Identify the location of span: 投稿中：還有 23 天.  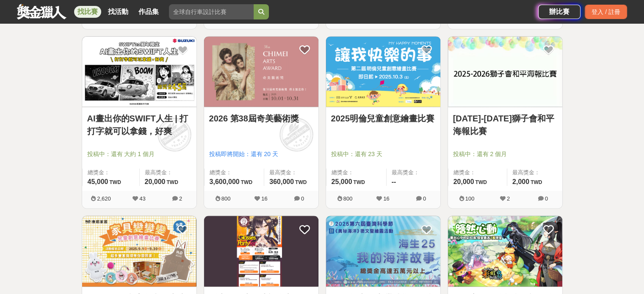
(383, 154).